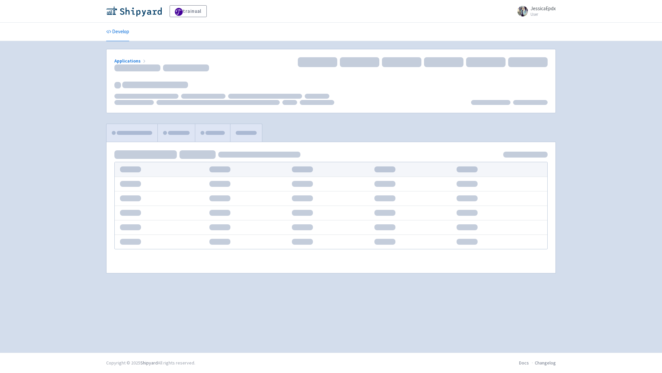 The width and height of the screenshot is (662, 373). Describe the element at coordinates (543, 14) in the screenshot. I see `small: User` at that location.